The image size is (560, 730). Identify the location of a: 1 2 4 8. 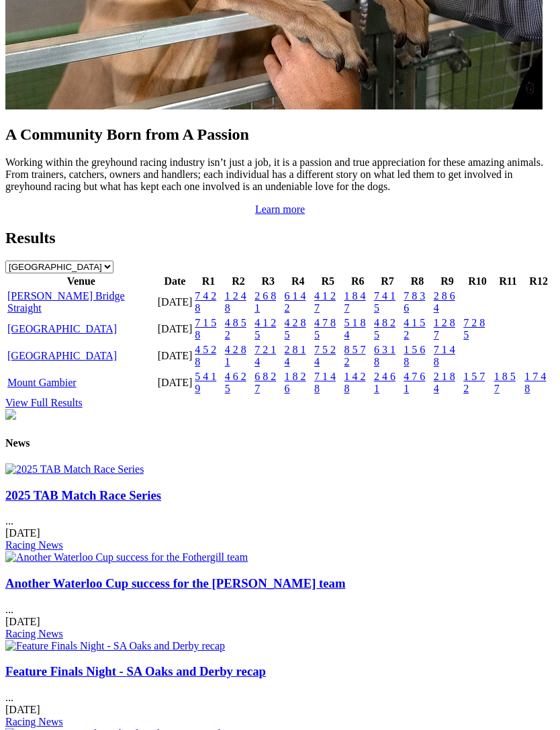
(235, 301).